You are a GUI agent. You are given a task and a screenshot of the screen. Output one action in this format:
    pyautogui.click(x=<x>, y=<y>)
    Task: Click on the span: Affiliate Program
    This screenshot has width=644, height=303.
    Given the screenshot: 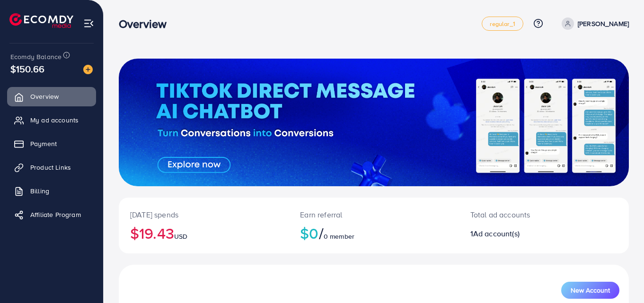 What is the action you would take?
    pyautogui.click(x=55, y=215)
    